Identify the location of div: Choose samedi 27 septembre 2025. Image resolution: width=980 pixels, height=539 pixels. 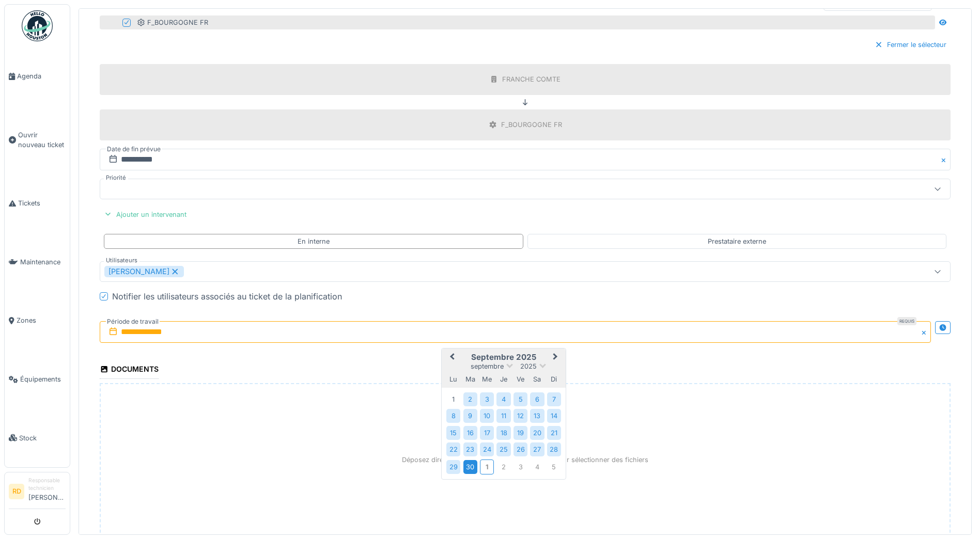
(536, 449).